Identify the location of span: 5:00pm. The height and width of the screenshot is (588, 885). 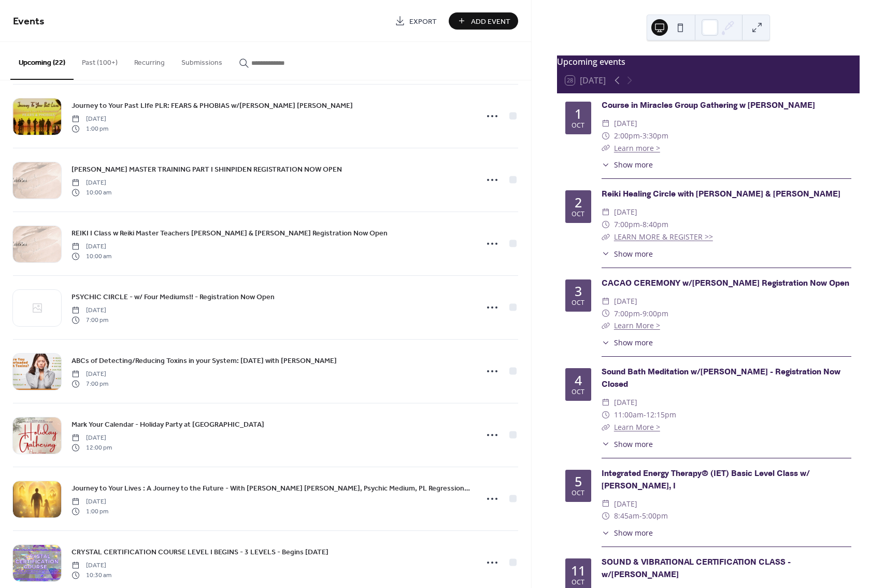
(654, 516).